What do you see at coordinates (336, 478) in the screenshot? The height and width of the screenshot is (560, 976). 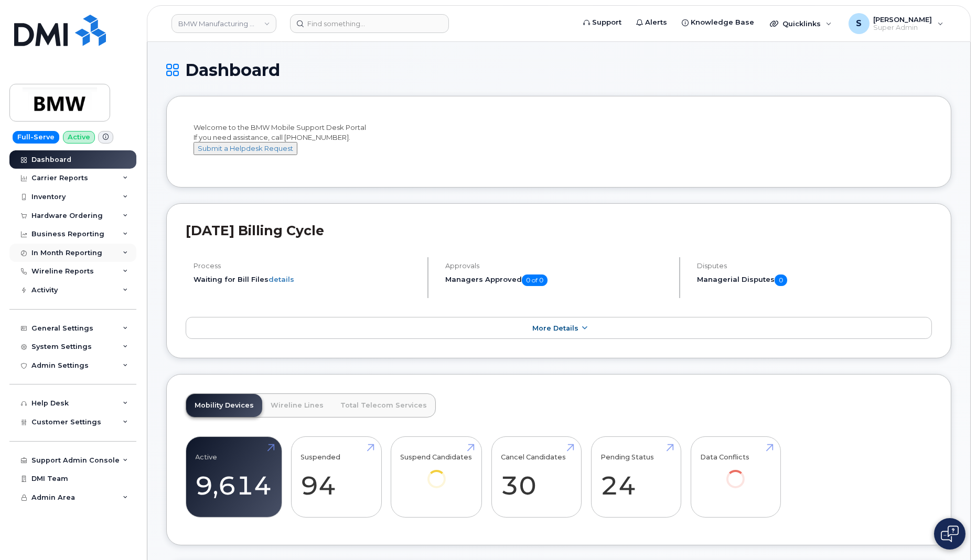 I see `a: Suspended 94` at bounding box center [336, 478].